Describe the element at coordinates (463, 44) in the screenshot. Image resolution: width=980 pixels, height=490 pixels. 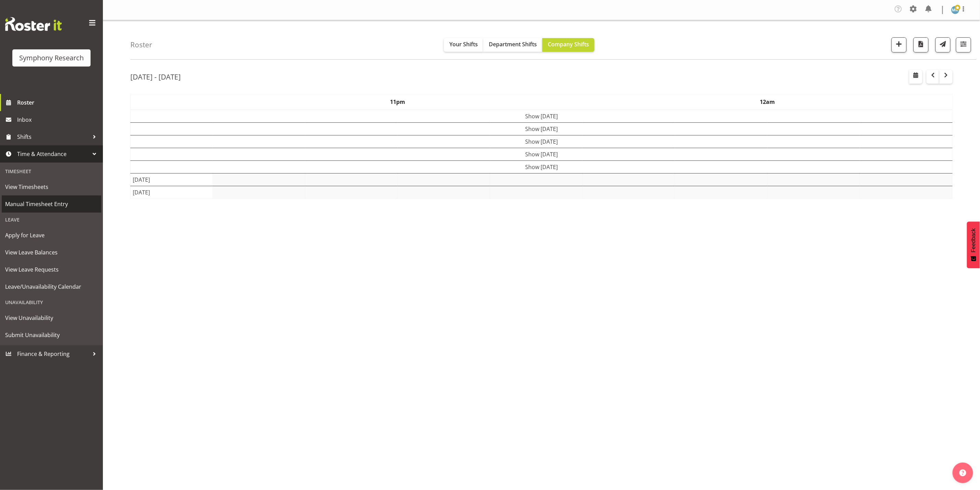
I see `span: Your Shifts` at that location.